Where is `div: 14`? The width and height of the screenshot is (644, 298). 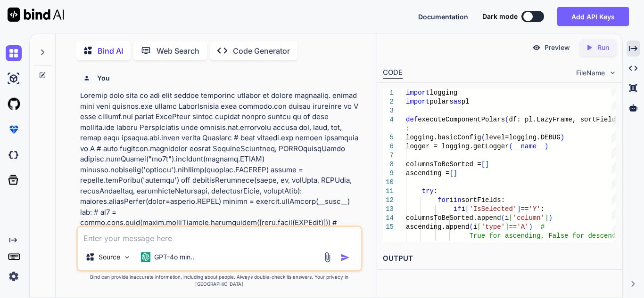 div: 14 is located at coordinates (388, 218).